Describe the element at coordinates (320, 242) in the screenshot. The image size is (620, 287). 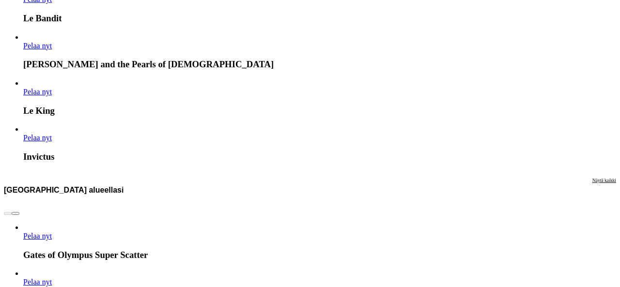
I see `article: Gates of Olympus Super Scatter` at that location.